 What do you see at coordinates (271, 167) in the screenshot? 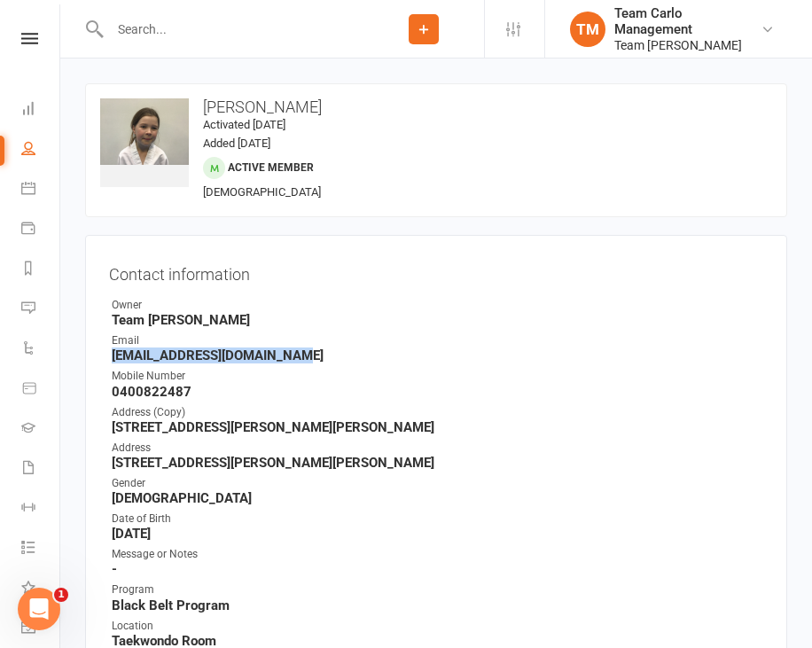
I see `span: Active member` at bounding box center [271, 167].